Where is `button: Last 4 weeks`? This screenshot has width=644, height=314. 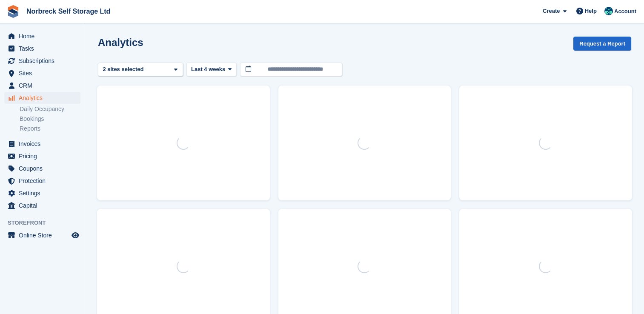 button: Last 4 weeks is located at coordinates (212, 70).